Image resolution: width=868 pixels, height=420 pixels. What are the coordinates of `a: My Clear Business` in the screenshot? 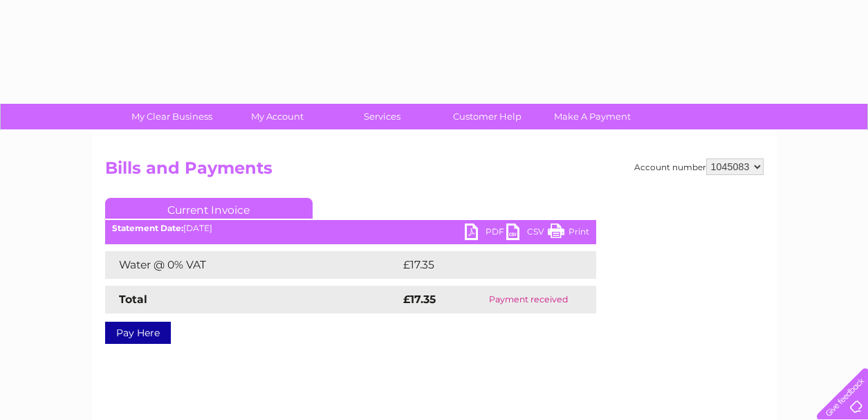 It's located at (171, 116).